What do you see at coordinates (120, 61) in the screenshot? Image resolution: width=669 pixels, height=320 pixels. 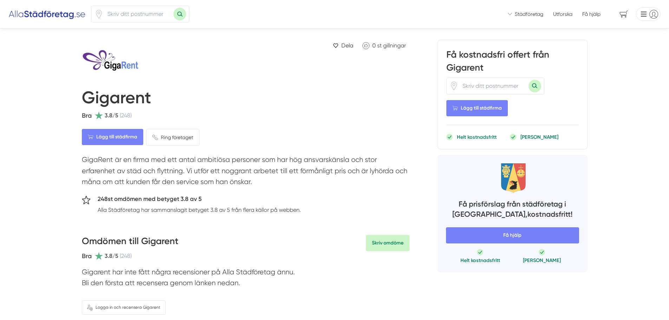 I see `img: Logotyp Gigarent` at bounding box center [120, 61].